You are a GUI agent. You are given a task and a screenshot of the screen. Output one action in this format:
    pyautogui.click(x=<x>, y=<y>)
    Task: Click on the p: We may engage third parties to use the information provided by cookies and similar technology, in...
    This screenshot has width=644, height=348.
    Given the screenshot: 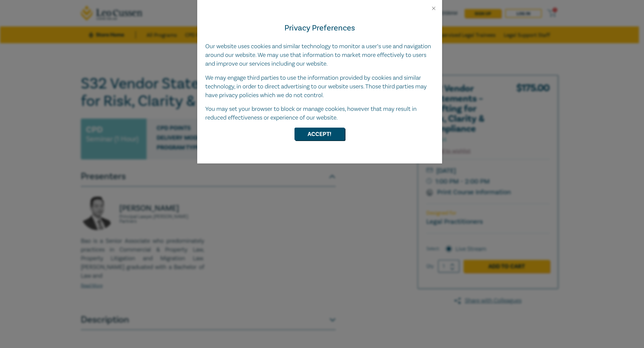 What is the action you would take?
    pyautogui.click(x=319, y=87)
    